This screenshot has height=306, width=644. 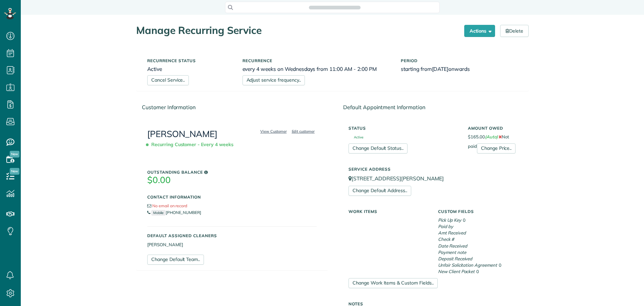 What do you see at coordinates (493, 128) in the screenshot?
I see `h5: Amount Owed` at bounding box center [493, 128].